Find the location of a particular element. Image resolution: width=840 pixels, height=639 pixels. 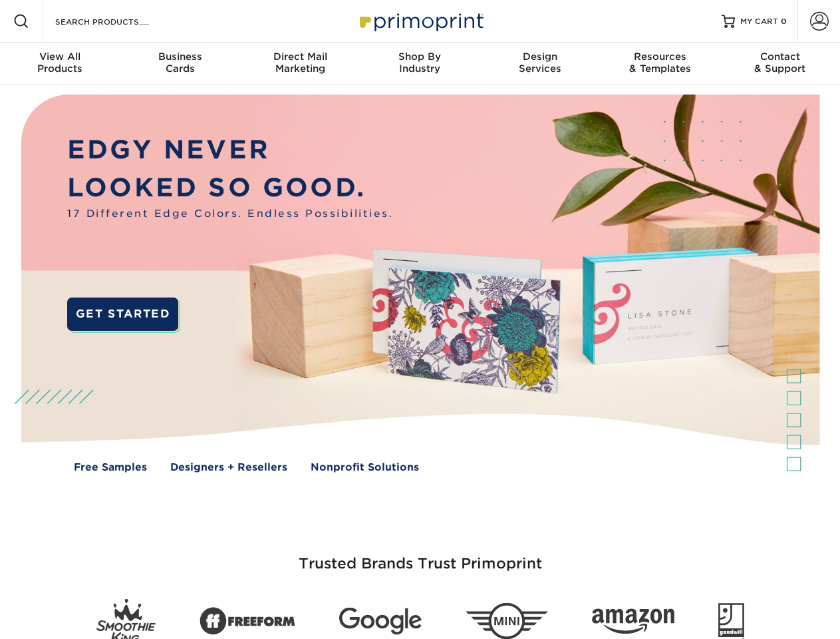

span: 17 Different Edge Colors. Endless Possibilities. is located at coordinates (230, 213).